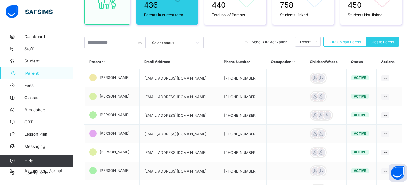  Describe the element at coordinates (172, 43) in the screenshot. I see `div: Select status` at that location.